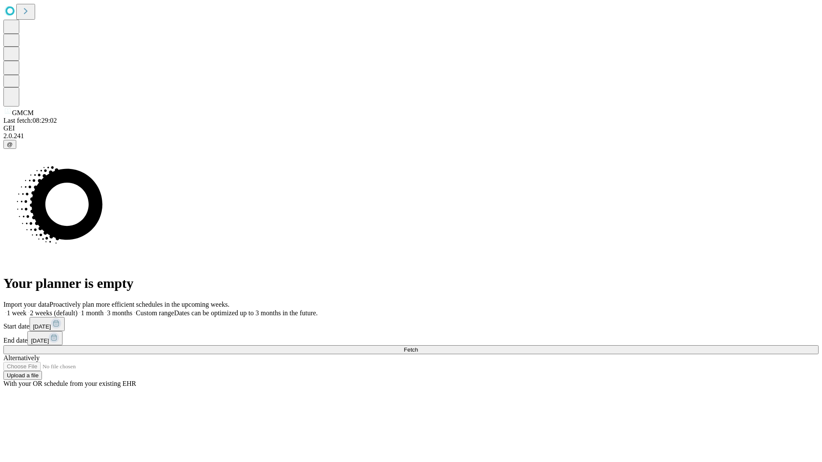  I want to click on span: 3 months, so click(119, 313).